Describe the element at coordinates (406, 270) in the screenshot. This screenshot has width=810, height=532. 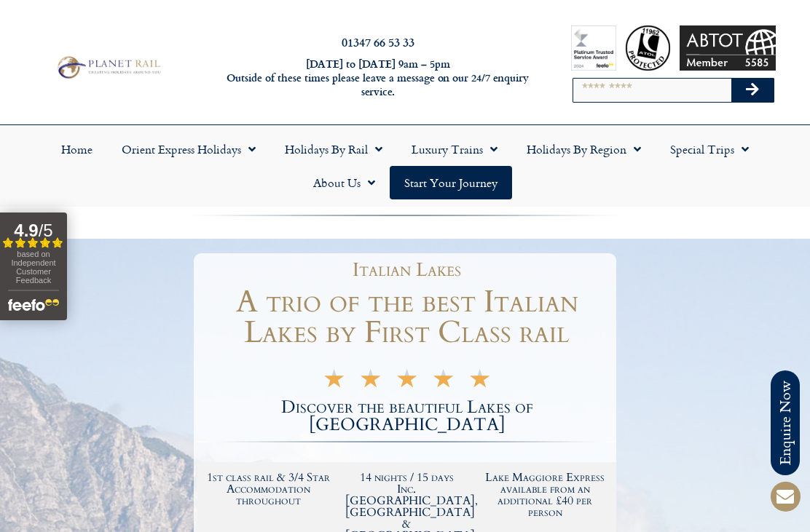
I see `h1: Italian Lakes` at that location.